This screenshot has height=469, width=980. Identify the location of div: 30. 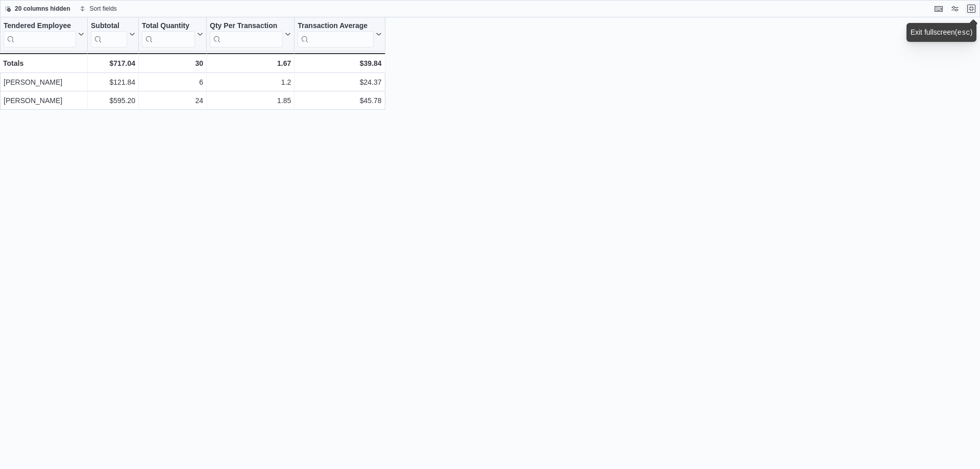
(173, 63).